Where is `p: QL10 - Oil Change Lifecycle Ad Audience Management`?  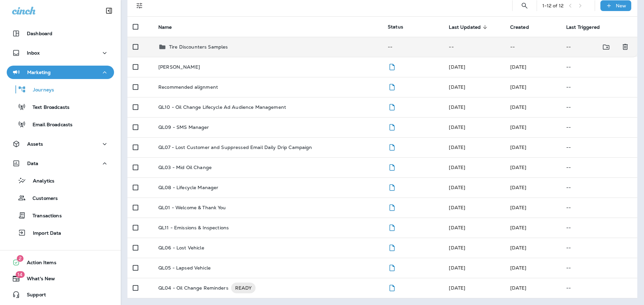 p: QL10 - Oil Change Lifecycle Ad Audience Management is located at coordinates (222, 107).